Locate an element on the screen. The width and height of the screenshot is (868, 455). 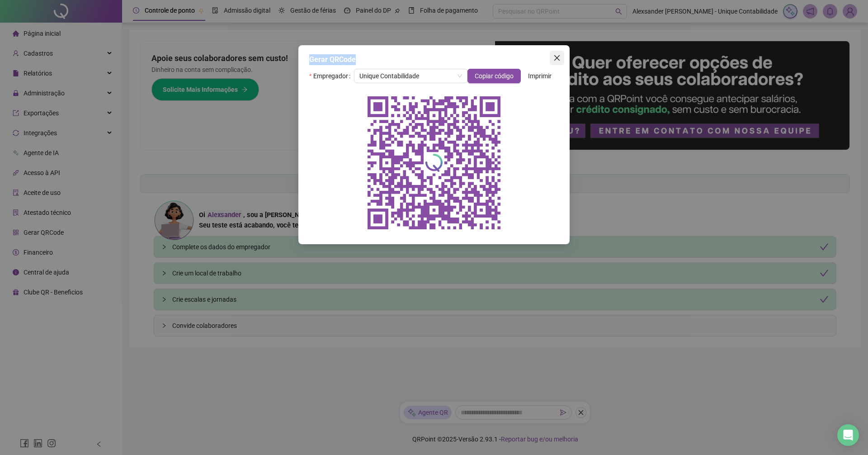
div: Open Intercom Messenger is located at coordinates (848, 435).